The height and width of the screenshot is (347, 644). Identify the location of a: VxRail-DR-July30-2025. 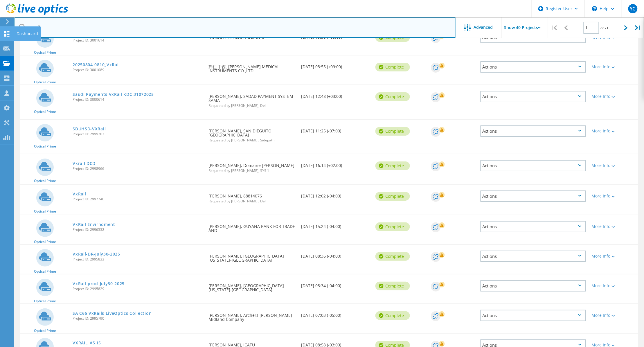
(97, 254).